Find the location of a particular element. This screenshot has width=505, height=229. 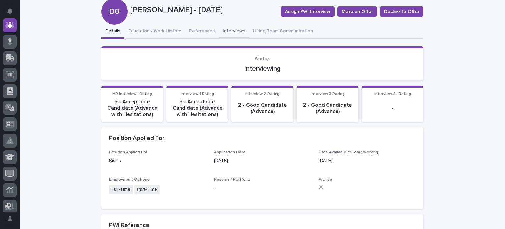

span: Archive is located at coordinates (326, 179).